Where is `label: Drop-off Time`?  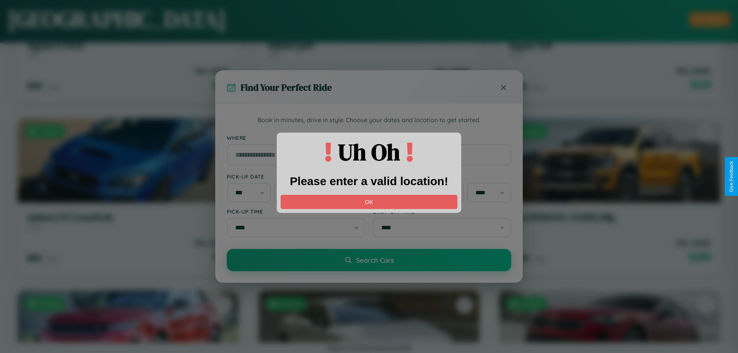
label: Drop-off Time is located at coordinates (442, 211).